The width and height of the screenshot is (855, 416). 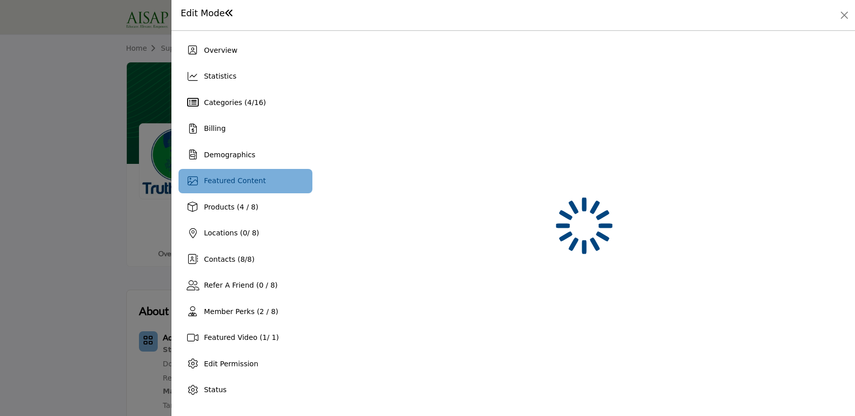 I want to click on span: Statistics, so click(x=220, y=76).